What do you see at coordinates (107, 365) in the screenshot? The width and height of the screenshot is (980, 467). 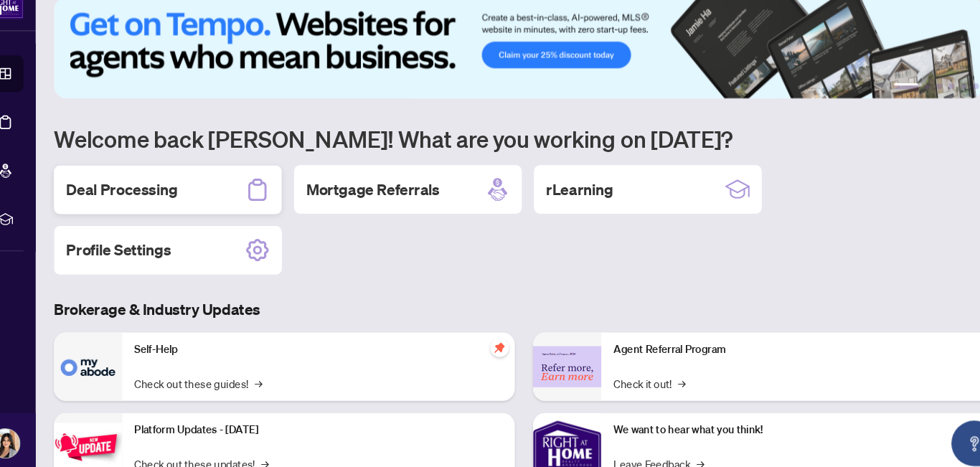 I see `img: Self-Help` at bounding box center [107, 365].